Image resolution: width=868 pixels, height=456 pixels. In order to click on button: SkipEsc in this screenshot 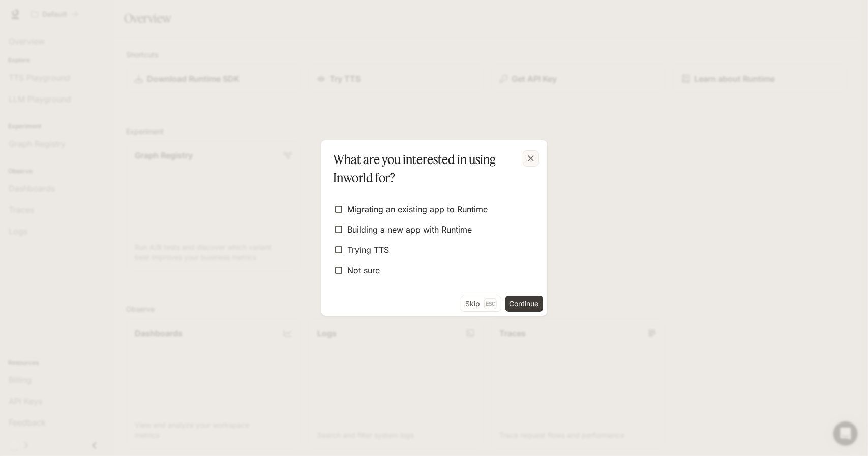, I will do `click(481, 304)`.